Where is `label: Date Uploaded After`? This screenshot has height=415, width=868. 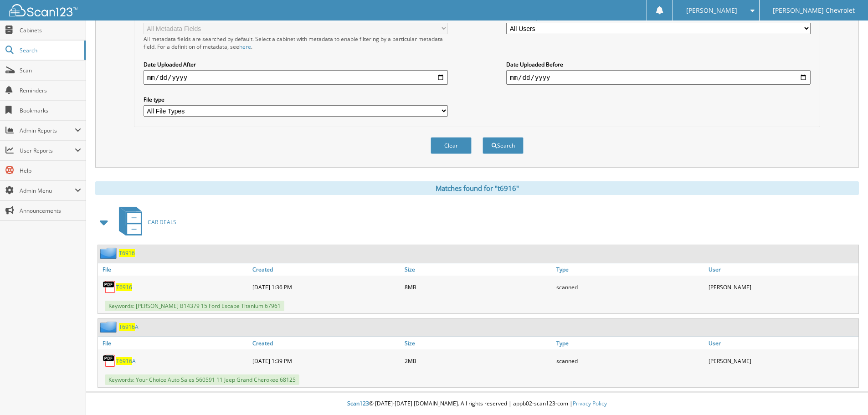
label: Date Uploaded After is located at coordinates (296, 64).